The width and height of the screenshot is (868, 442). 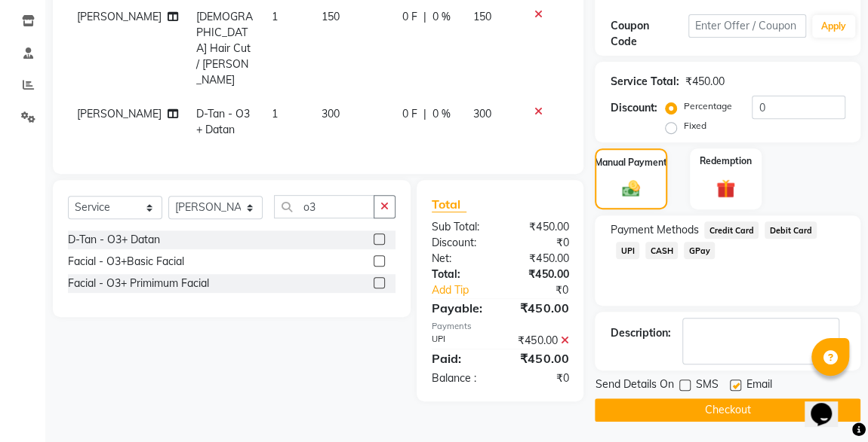 I want to click on span: Credit Card, so click(x=731, y=229).